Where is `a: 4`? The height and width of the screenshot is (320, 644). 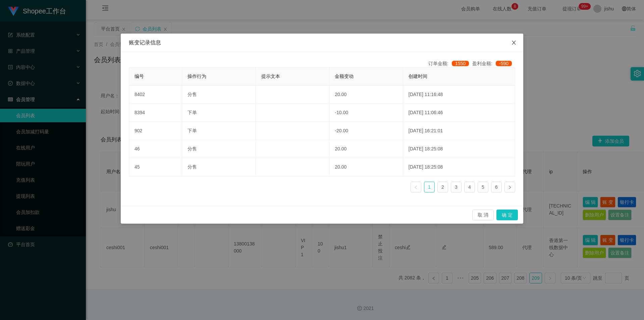
a: 4 is located at coordinates (470, 187).